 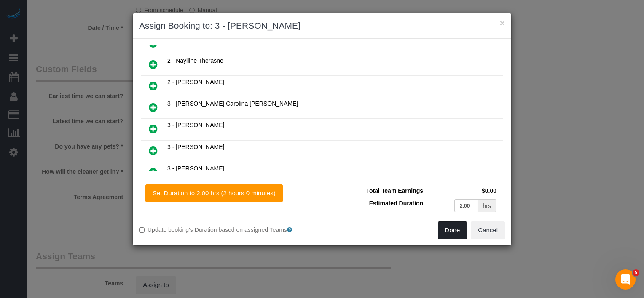 I want to click on span: 5, so click(x=636, y=273).